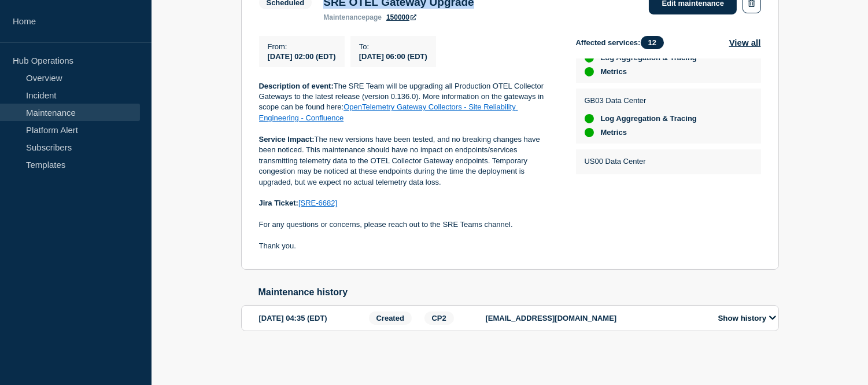 Image resolution: width=868 pixels, height=385 pixels. Describe the element at coordinates (344, 17) in the screenshot. I see `span: maintenance` at that location.